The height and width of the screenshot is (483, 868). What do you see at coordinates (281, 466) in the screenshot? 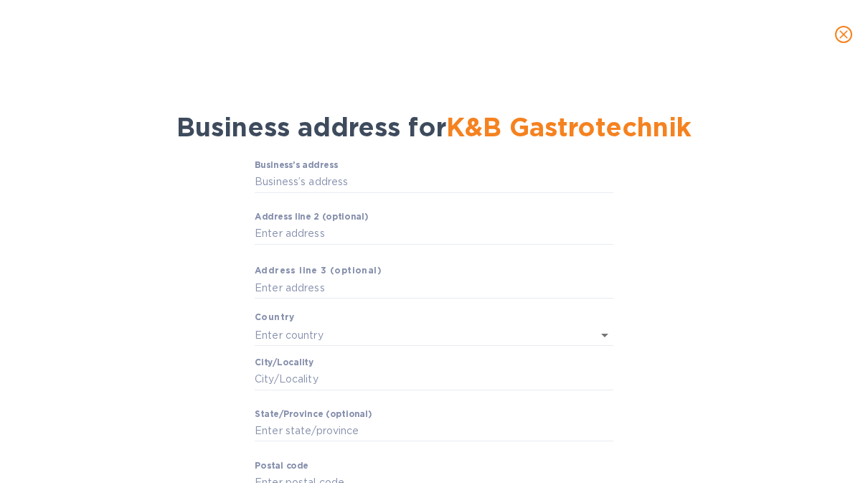
I see `label: Pоstal cоde` at bounding box center [281, 466].